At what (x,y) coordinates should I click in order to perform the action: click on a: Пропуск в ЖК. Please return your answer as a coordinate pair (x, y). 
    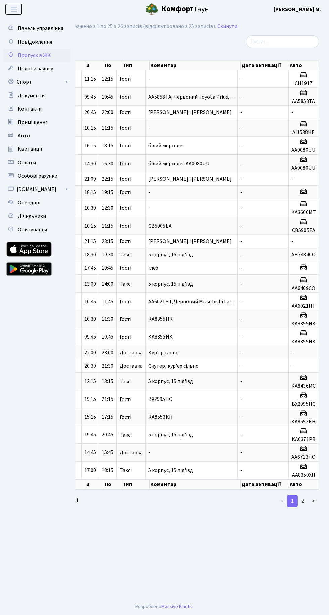
    Looking at the image, I should click on (37, 55).